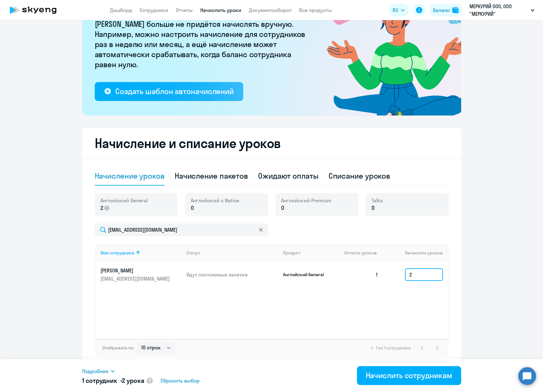 This screenshot has height=392, width=543. What do you see at coordinates (180, 381) in the screenshot?
I see `span: Сбросить выбор` at bounding box center [180, 381].